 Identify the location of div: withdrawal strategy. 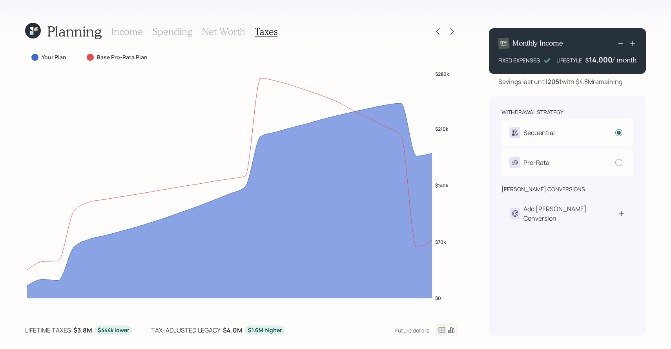
(532, 112).